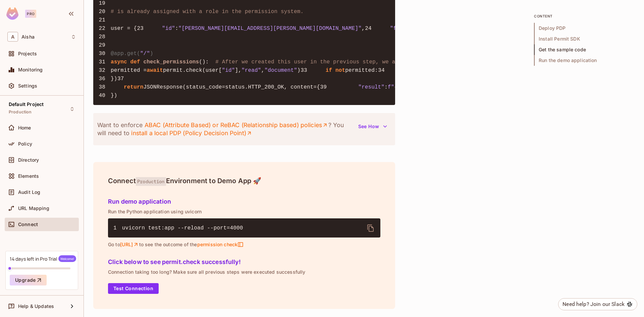  Describe the element at coordinates (584, 16) in the screenshot. I see `p: content` at that location.